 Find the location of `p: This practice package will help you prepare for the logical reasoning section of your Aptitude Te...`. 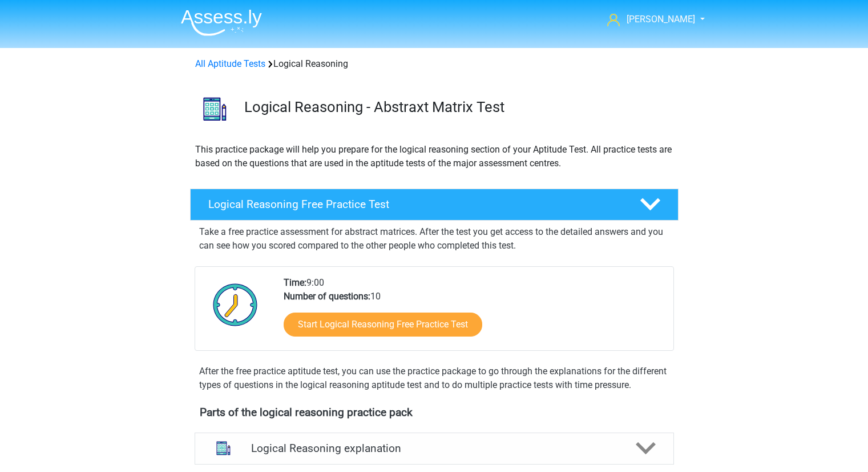

p: This practice package will help you prepare for the logical reasoning section of your Aptitude Te... is located at coordinates (434, 156).